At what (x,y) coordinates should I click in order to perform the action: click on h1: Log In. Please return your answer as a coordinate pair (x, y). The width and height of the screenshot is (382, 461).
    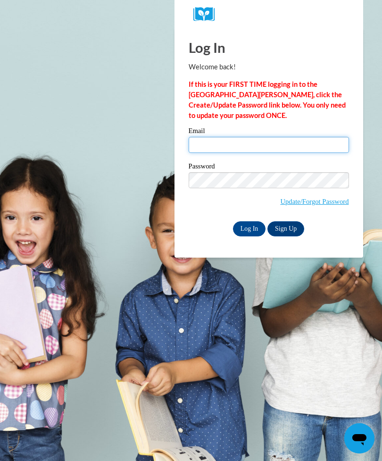
    Looking at the image, I should click on (269, 47).